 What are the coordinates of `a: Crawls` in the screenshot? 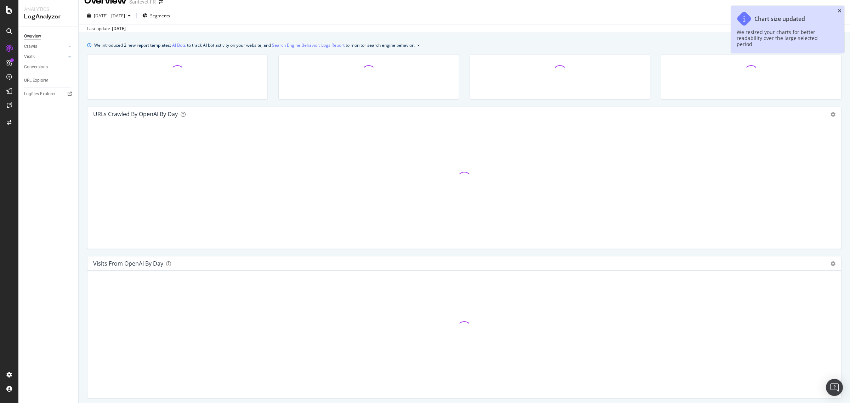 It's located at (45, 46).